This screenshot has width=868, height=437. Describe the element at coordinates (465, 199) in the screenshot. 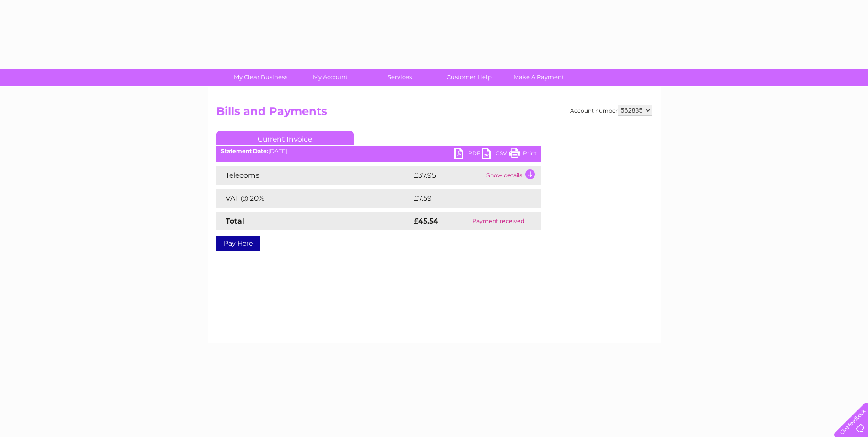

I see `td: £7.59` at that location.